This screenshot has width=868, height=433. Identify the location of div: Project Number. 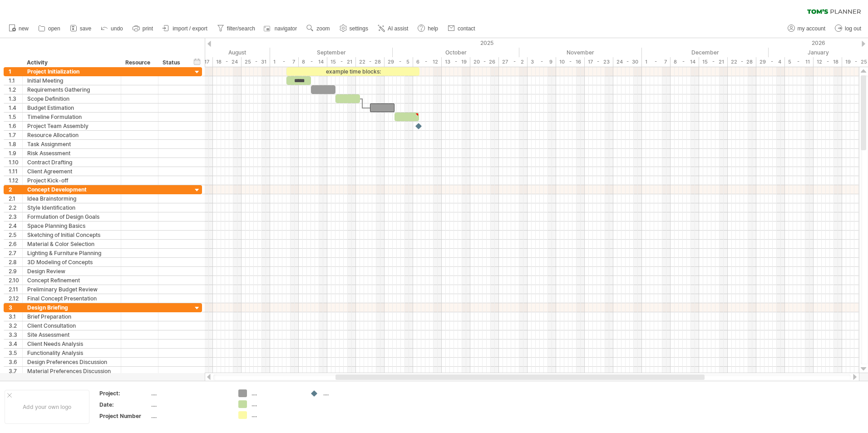
(125, 416).